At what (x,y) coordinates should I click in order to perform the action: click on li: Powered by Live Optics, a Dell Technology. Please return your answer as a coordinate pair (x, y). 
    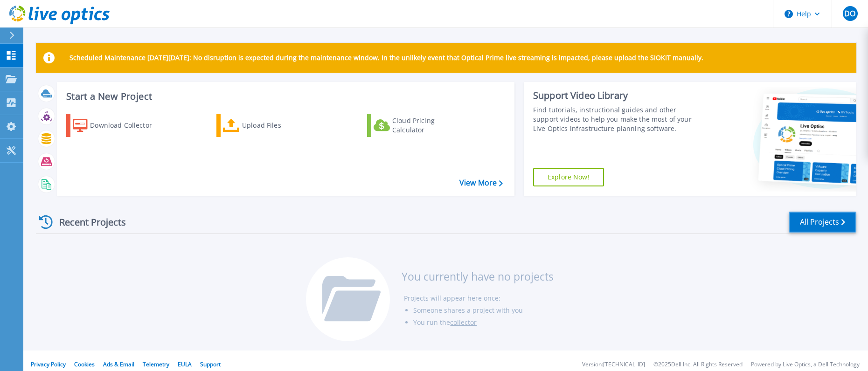
    Looking at the image, I should click on (805, 365).